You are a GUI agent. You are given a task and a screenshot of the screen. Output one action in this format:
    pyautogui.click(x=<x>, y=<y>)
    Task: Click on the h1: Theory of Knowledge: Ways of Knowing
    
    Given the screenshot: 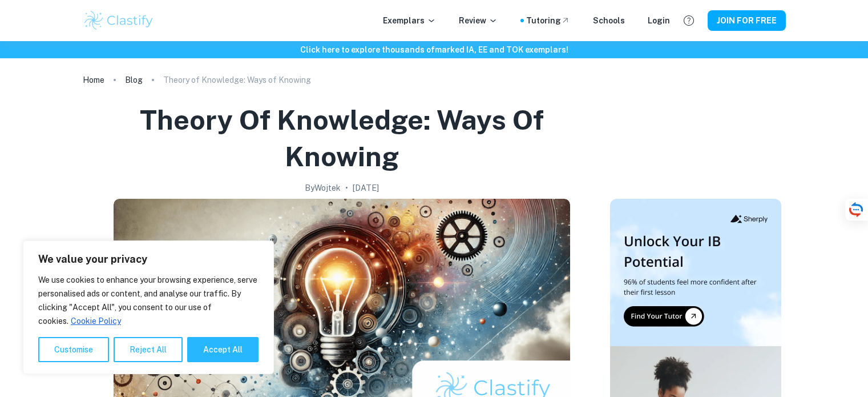 What is the action you would take?
    pyautogui.click(x=341, y=138)
    